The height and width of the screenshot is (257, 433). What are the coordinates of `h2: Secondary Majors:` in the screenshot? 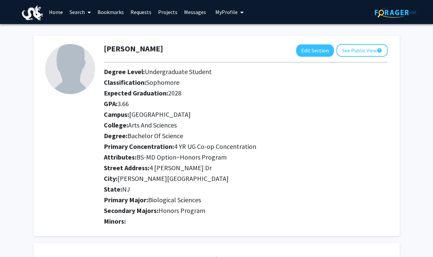 It's located at (246, 210).